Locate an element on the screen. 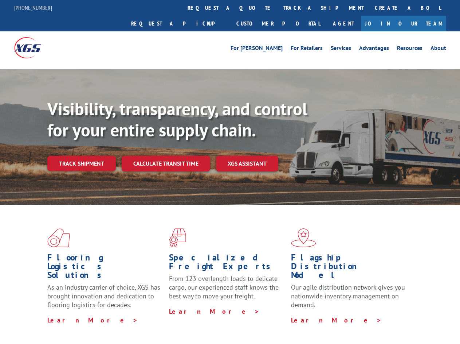 The width and height of the screenshot is (460, 344). img: xgs-icon-flagship-distribution-model-red is located at coordinates (304, 238).